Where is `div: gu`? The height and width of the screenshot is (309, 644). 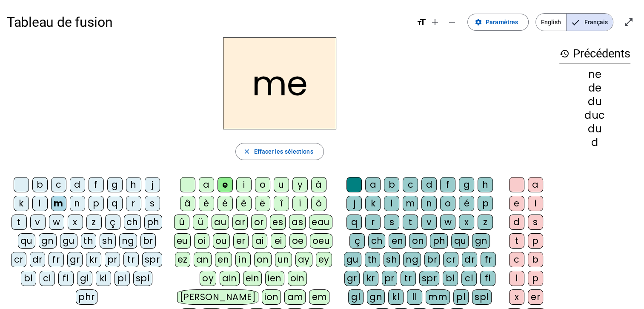
div: gu is located at coordinates (352, 260).